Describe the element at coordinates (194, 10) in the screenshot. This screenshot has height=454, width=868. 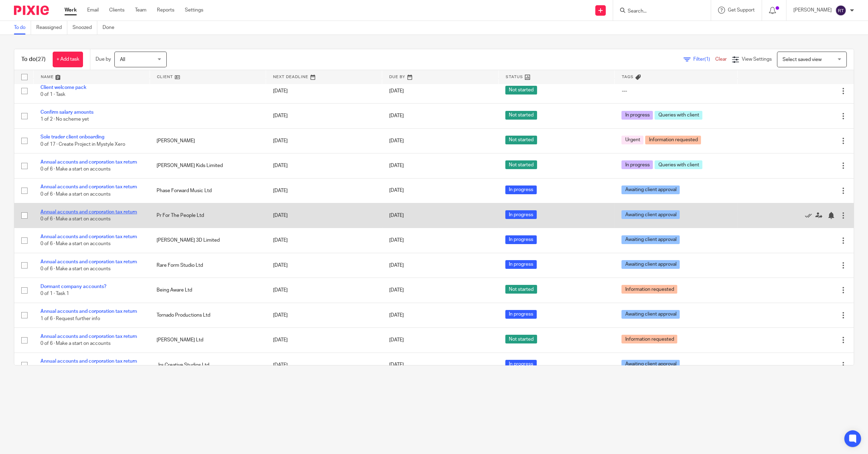
I see `a: Settings` at that location.